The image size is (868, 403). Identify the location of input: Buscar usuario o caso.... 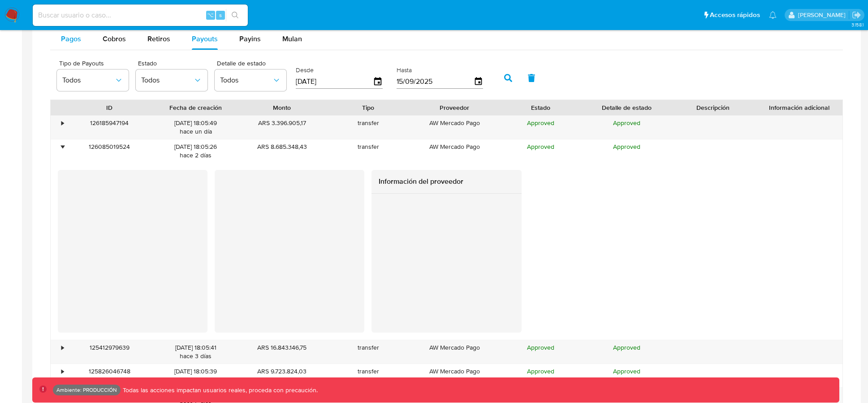
(140, 15).